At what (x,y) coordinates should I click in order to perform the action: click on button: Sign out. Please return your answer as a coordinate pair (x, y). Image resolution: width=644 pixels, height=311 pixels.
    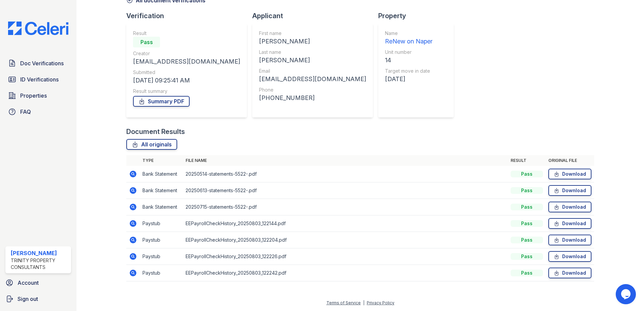
    Looking at the image, I should click on (38, 299).